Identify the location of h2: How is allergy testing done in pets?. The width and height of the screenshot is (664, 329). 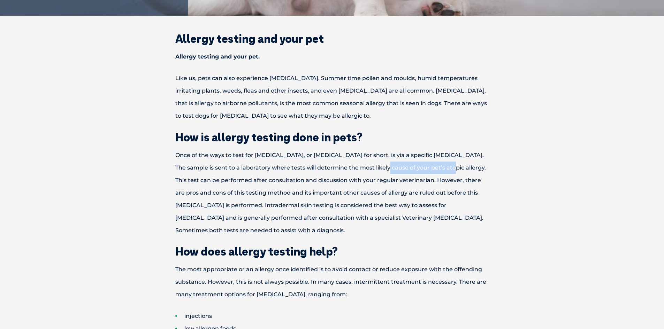
(332, 137).